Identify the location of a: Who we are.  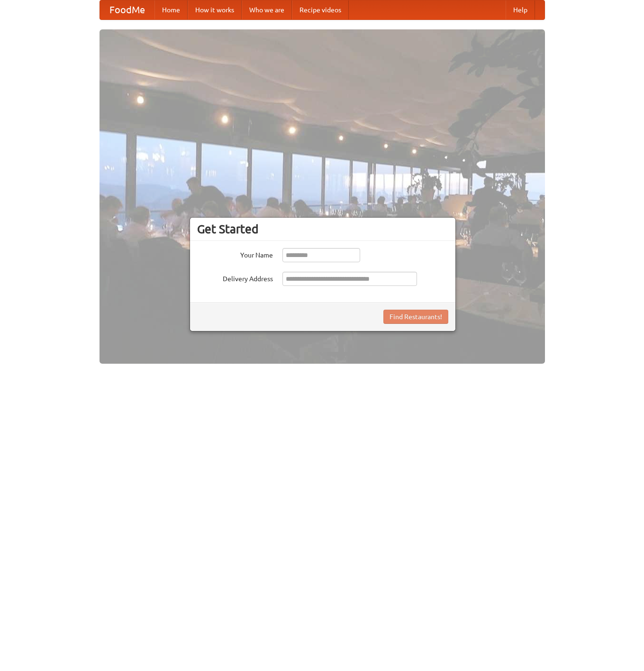
(267, 10).